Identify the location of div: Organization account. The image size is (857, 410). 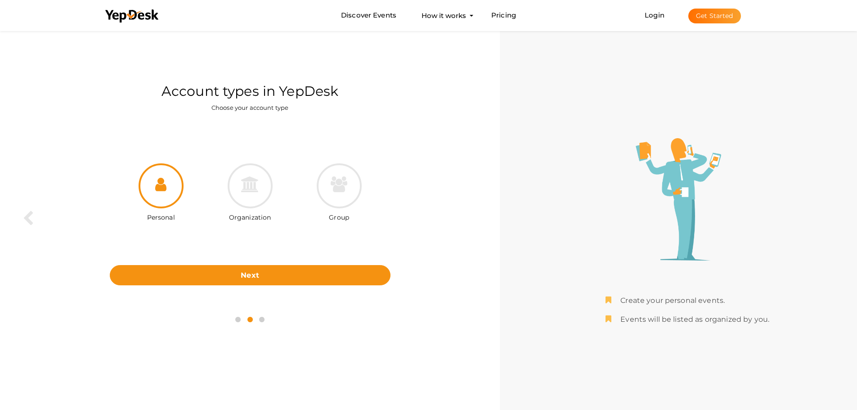
(250, 194).